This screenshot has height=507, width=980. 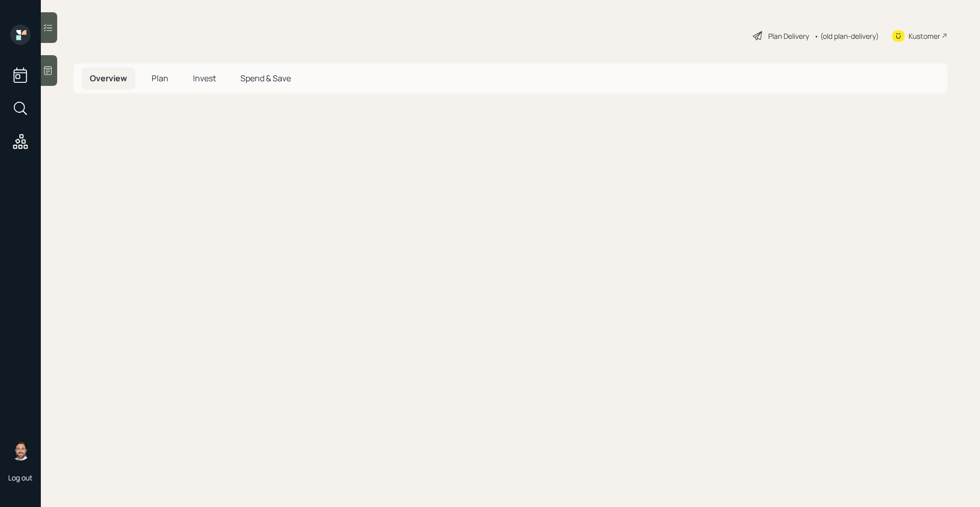 I want to click on div: Plan Delivery, so click(x=789, y=36).